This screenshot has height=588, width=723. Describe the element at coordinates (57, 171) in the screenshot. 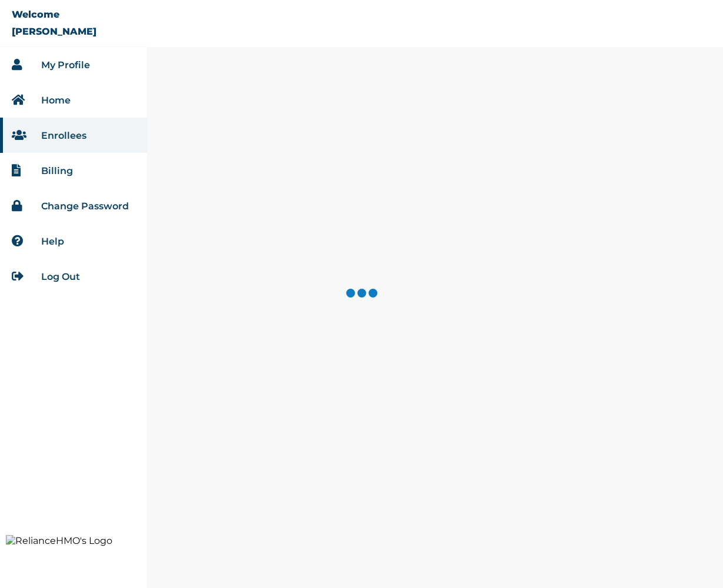

I see `a: Billing` at that location.